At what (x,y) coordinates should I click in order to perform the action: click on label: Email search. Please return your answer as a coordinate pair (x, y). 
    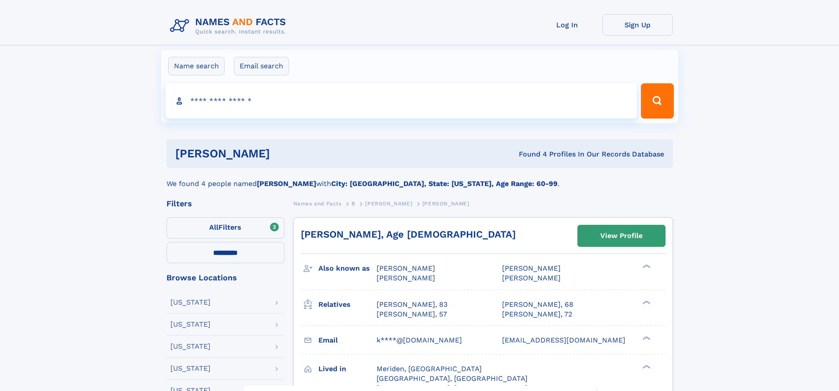
    Looking at the image, I should click on (261, 66).